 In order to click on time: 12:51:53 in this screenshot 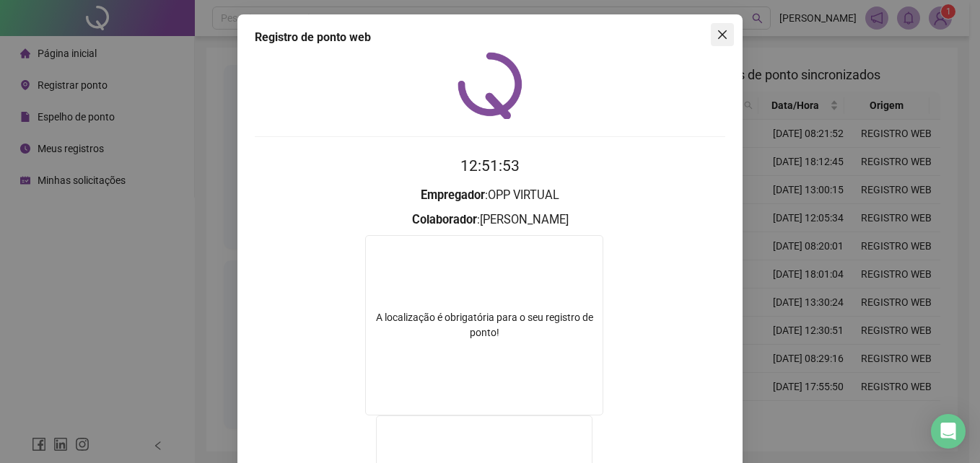, I will do `click(490, 166)`.